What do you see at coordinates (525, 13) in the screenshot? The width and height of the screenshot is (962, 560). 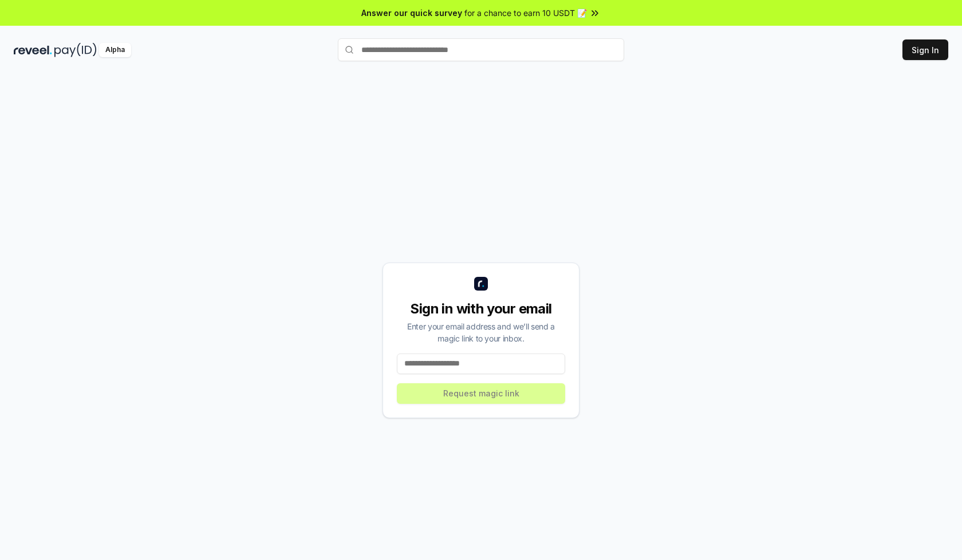 I see `span: for a chance to earn 10 USDT 📝` at bounding box center [525, 13].